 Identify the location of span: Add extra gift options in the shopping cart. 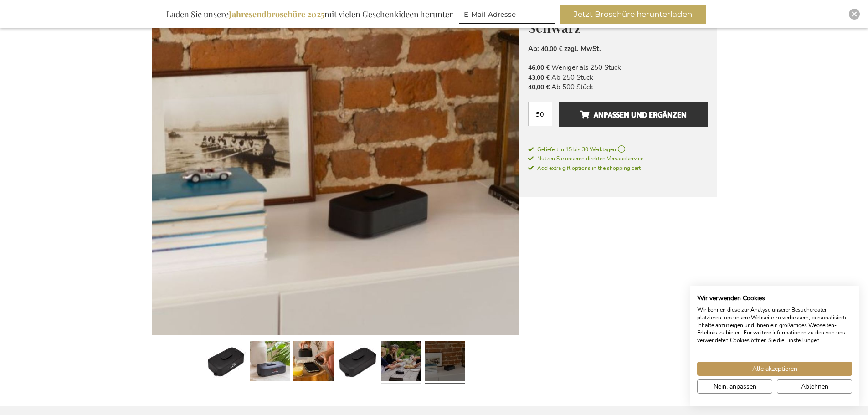
(584, 168).